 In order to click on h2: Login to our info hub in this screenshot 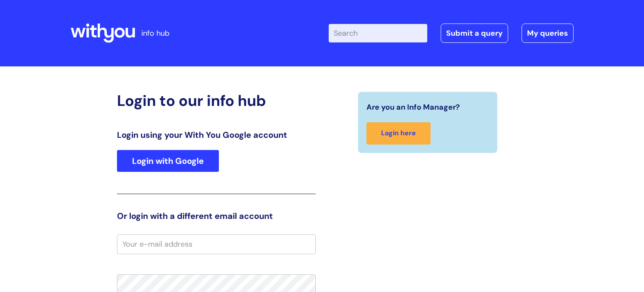, I will do `click(217, 101)`.